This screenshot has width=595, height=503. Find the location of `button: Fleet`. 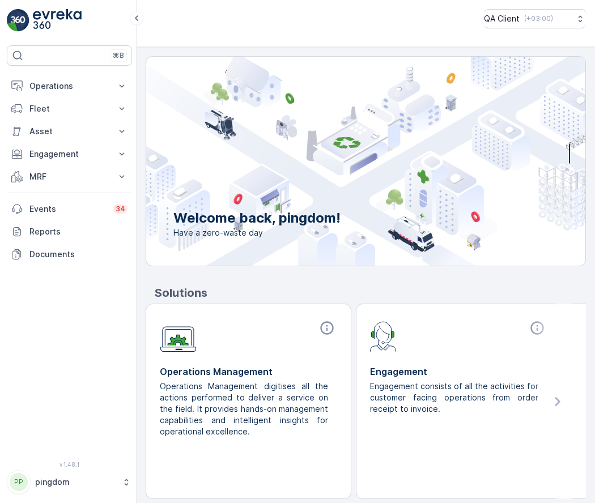

button: Fleet is located at coordinates (69, 109).